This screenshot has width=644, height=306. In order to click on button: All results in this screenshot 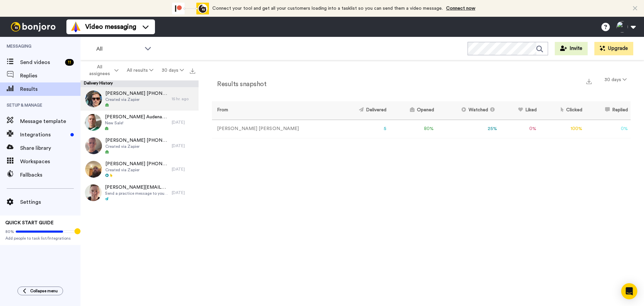, I will do `click(140, 71)`.